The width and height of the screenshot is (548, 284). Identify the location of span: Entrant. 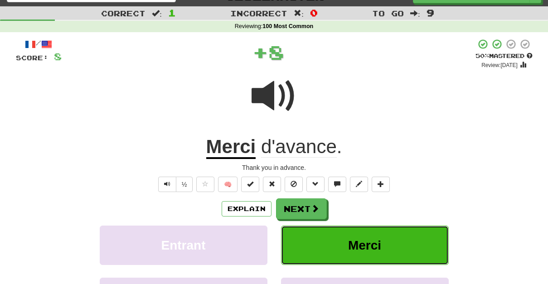
(184, 245).